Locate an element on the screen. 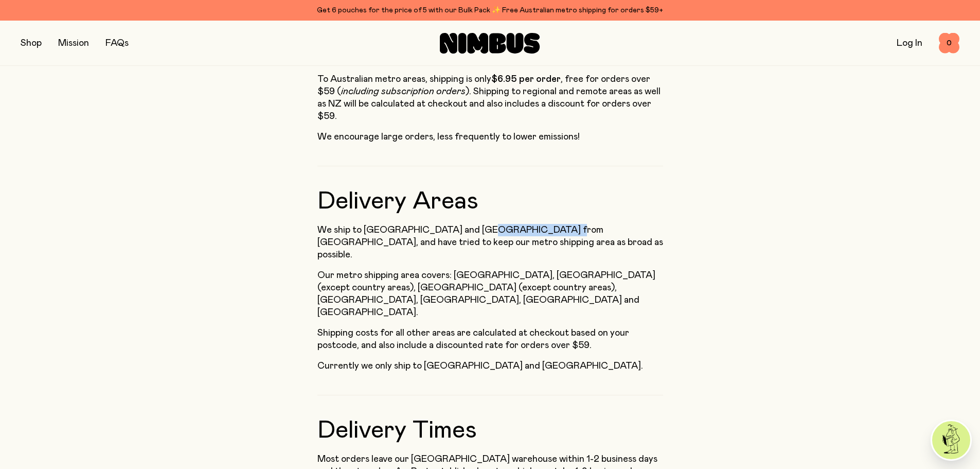  h2: Delivery Times is located at coordinates (490, 418).